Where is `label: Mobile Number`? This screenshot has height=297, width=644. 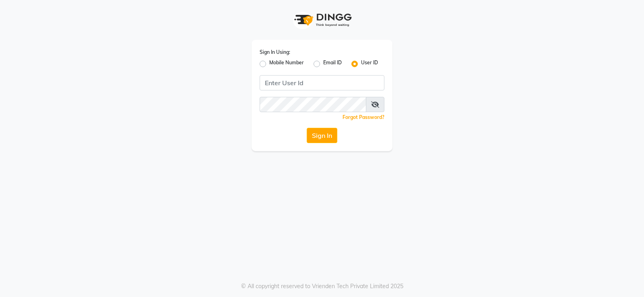
label: Mobile Number is located at coordinates (287, 64).